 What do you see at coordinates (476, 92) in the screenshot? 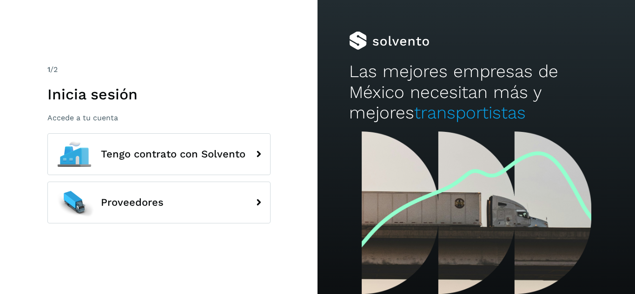
I see `h2: Las mejores empresas de México necesitan más y mejores` at bounding box center [476, 92].